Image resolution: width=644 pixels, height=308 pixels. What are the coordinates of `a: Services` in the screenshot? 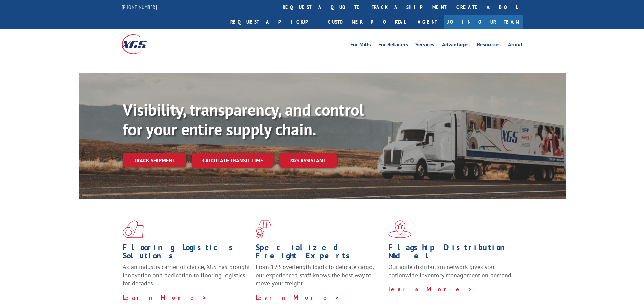 It's located at (425, 46).